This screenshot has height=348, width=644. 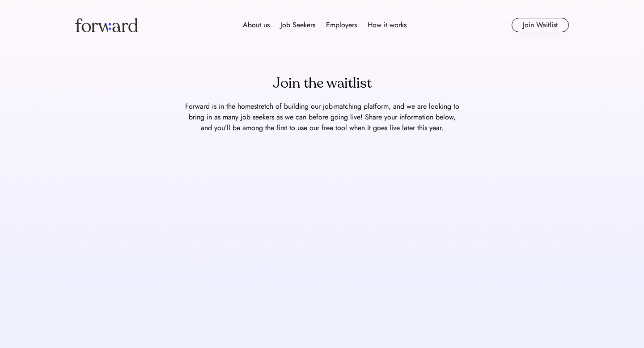 What do you see at coordinates (298, 25) in the screenshot?
I see `div: Job Seekers` at bounding box center [298, 25].